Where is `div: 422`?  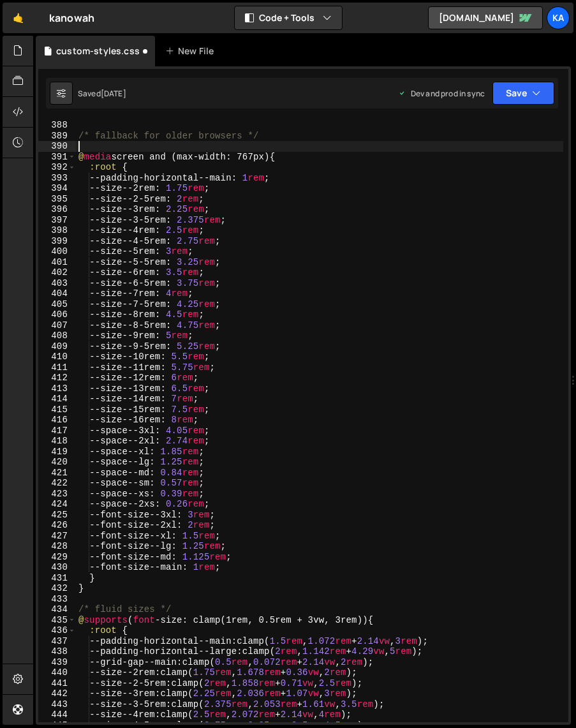 div: 422 is located at coordinates (57, 483).